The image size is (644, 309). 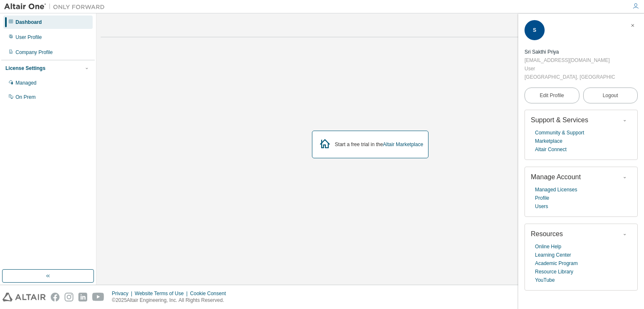 What do you see at coordinates (210, 293) in the screenshot?
I see `div: Cookie Consent` at bounding box center [210, 293].